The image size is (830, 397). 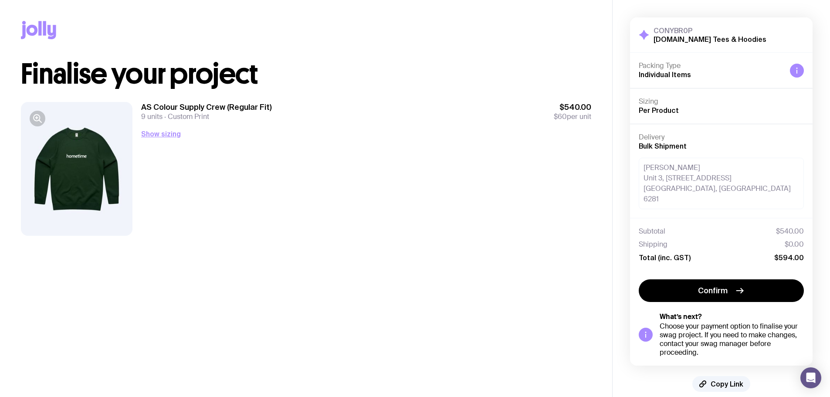 I want to click on span: Custom Print, so click(x=186, y=116).